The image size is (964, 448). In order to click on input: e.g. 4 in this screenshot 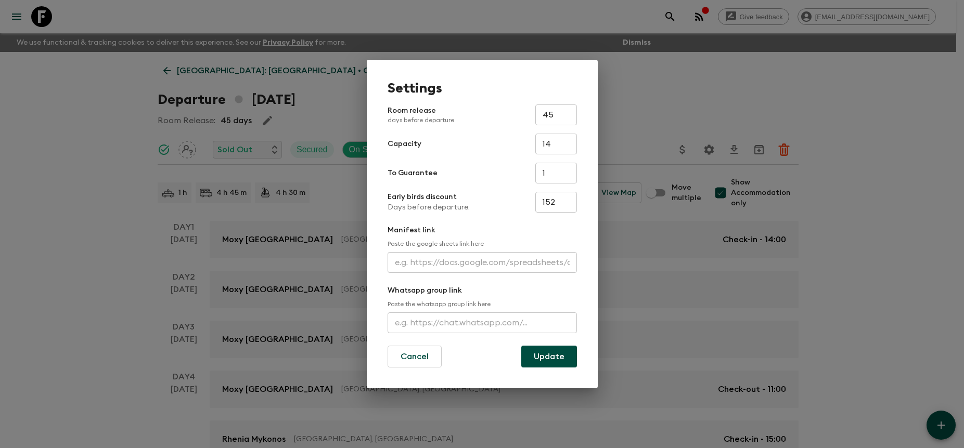, I will do `click(556, 173)`.